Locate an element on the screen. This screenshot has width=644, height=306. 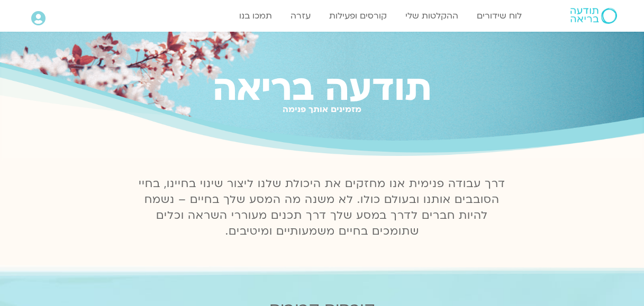
a: עזרה is located at coordinates (301, 16).